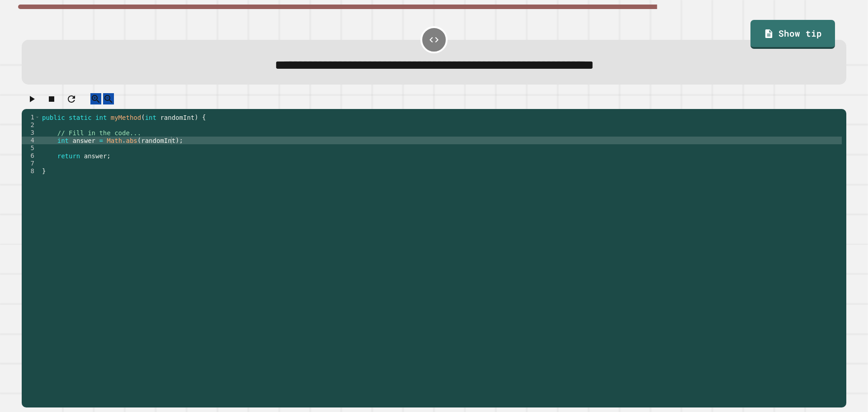 The width and height of the screenshot is (868, 412). I want to click on div: 3, so click(31, 132).